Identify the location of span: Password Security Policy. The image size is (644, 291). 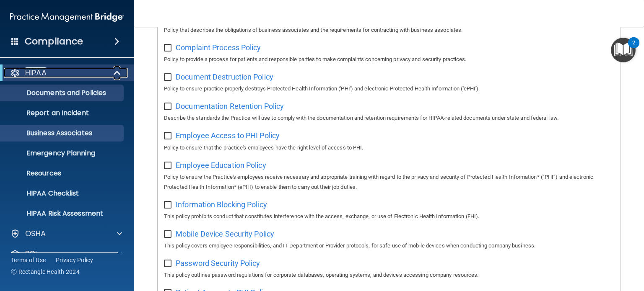
(217, 263).